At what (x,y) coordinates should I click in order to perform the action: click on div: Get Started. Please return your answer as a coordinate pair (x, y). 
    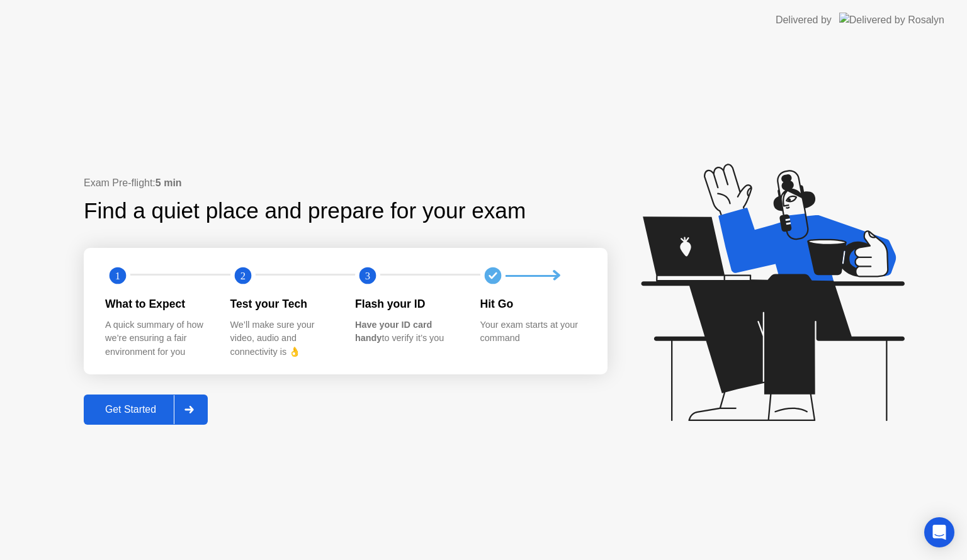
    Looking at the image, I should click on (130, 410).